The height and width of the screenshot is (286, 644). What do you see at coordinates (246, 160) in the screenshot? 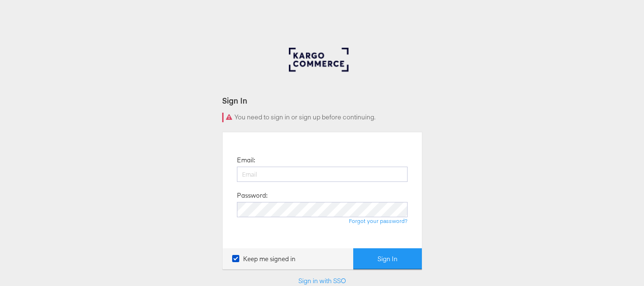
I see `label: Email:` at bounding box center [246, 160].